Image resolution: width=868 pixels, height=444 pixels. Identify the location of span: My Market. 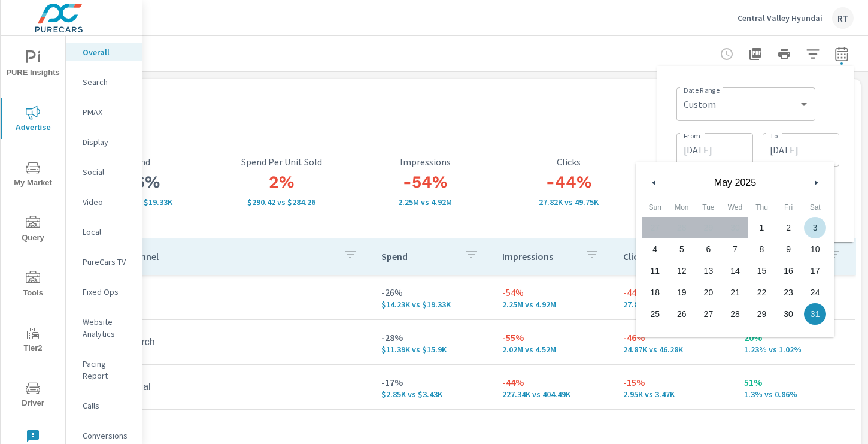
(33, 175).